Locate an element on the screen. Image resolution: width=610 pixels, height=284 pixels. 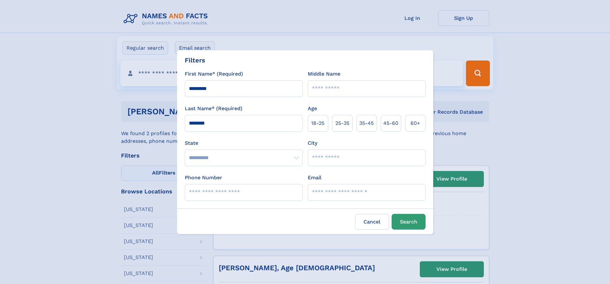
label: Cancel is located at coordinates (372, 222).